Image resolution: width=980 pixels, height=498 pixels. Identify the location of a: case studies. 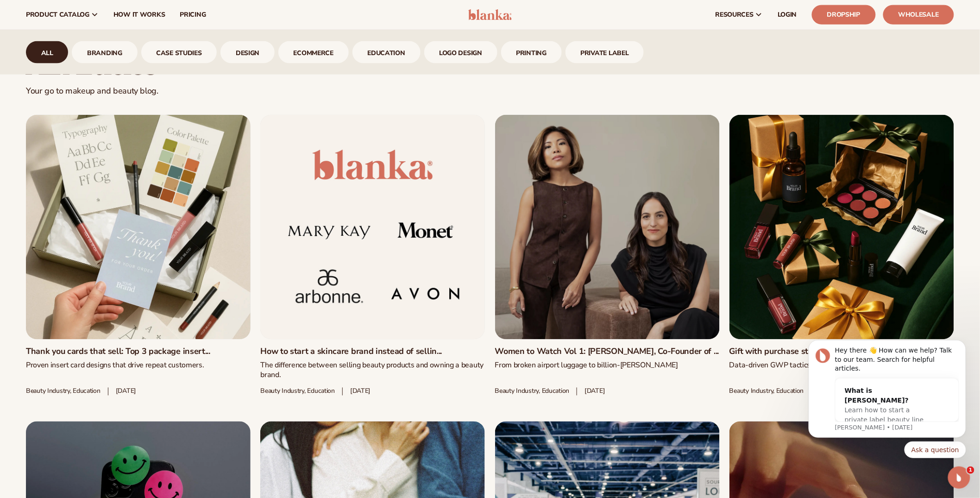
(179, 52).